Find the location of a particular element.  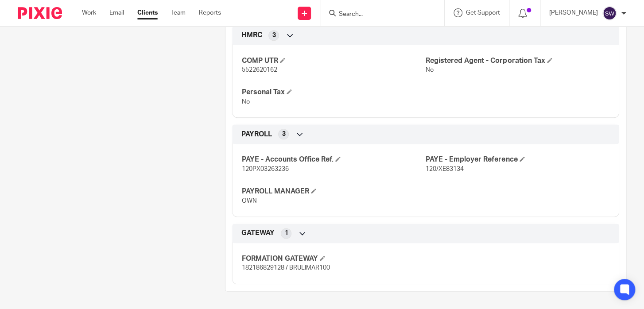

h4: FORMATION GATEWAY is located at coordinates (333, 258).